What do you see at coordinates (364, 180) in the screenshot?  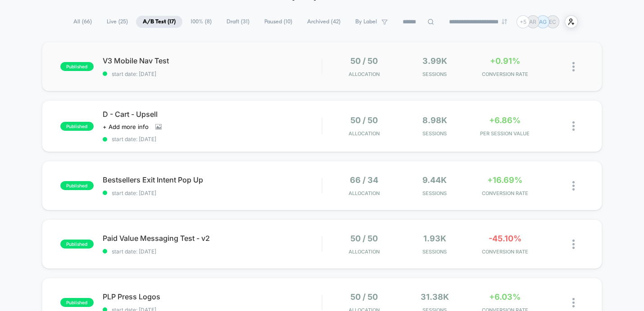 I see `span: 66 / 34` at bounding box center [364, 180].